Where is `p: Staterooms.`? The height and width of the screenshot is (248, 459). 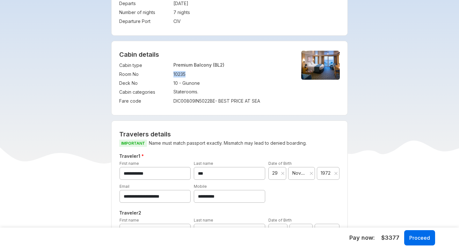 p: Staterooms. is located at coordinates (232, 92).